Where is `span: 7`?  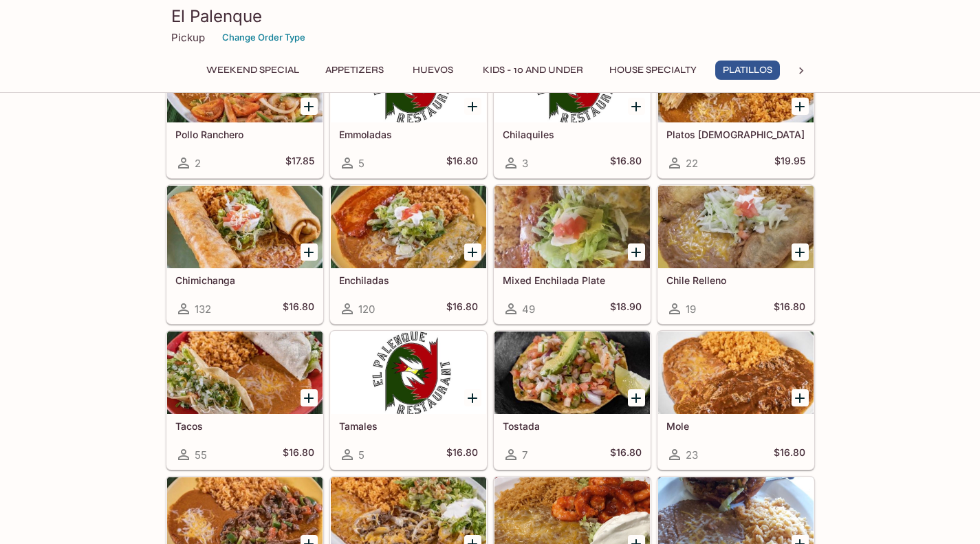
span: 7 is located at coordinates (525, 454).